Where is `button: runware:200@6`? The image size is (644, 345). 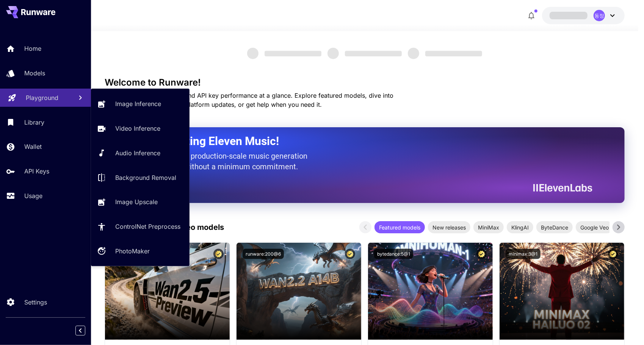
button: runware:200@6 is located at coordinates (263, 254).